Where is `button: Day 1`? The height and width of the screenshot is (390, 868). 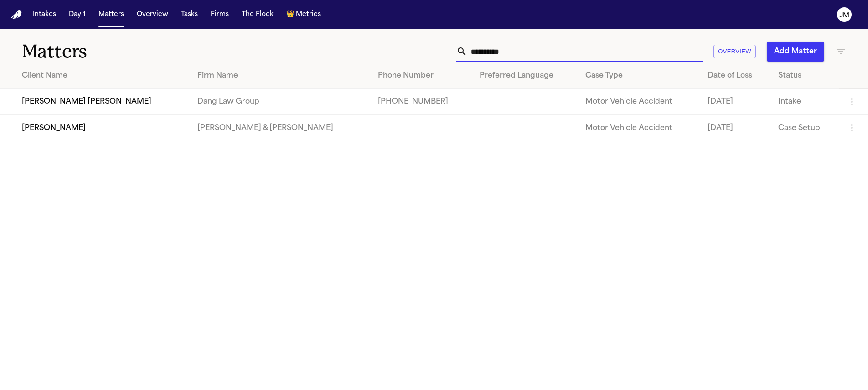
button: Day 1 is located at coordinates (77, 15).